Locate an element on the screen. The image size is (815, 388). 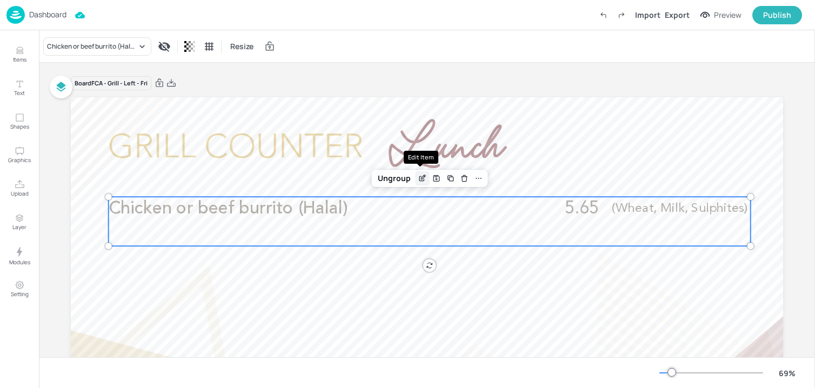
div: Import is located at coordinates (647, 15).